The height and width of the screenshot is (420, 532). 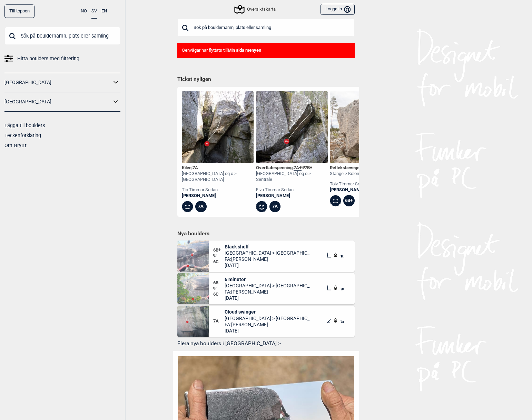 I want to click on div: Kilen ,, so click(x=218, y=168).